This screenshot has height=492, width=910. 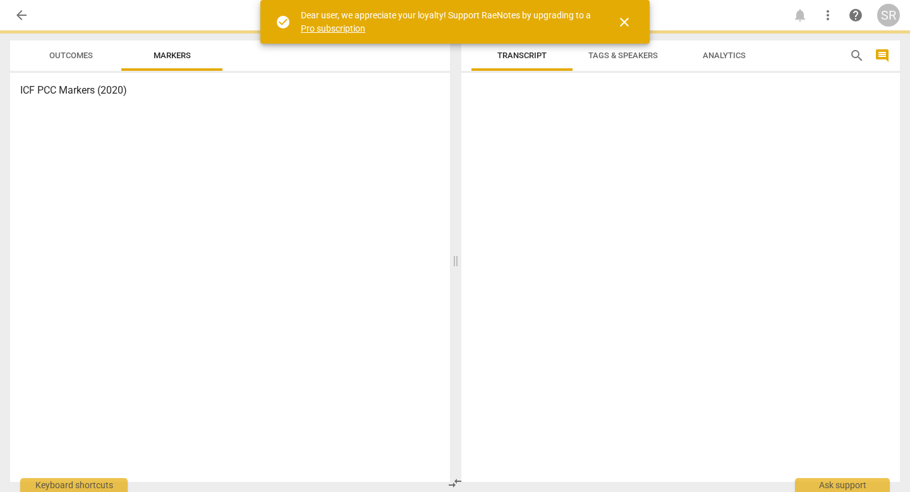 I want to click on span: comment, so click(x=883, y=56).